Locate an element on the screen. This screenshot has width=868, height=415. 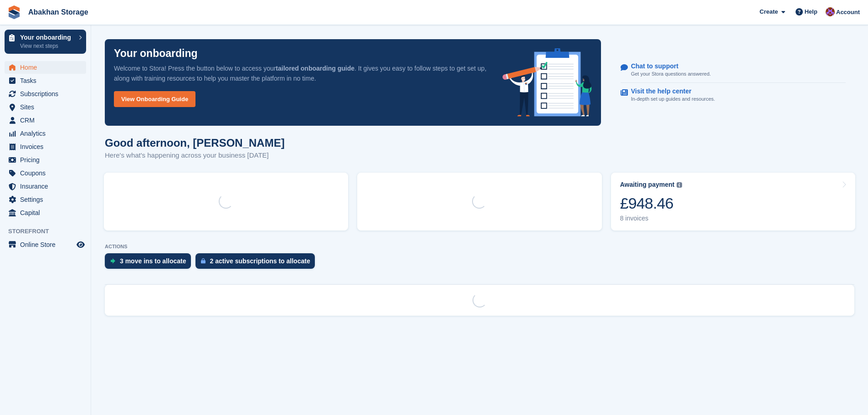
span: Create is located at coordinates (768, 12).